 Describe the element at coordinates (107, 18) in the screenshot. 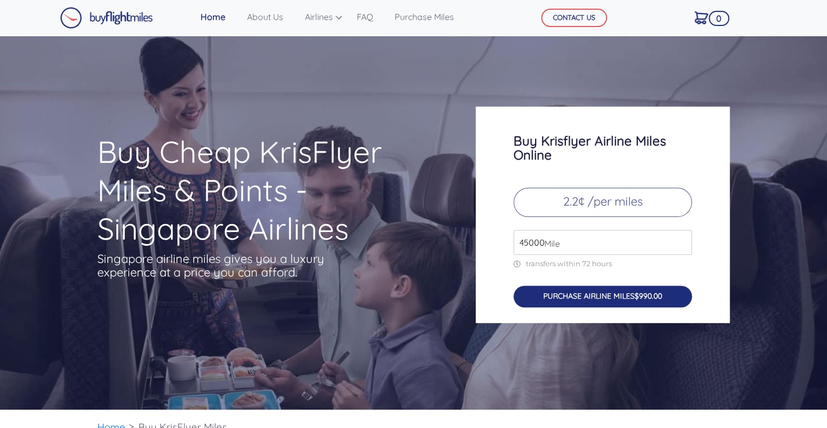

I see `img: Buy Flight Miles Logo` at that location.